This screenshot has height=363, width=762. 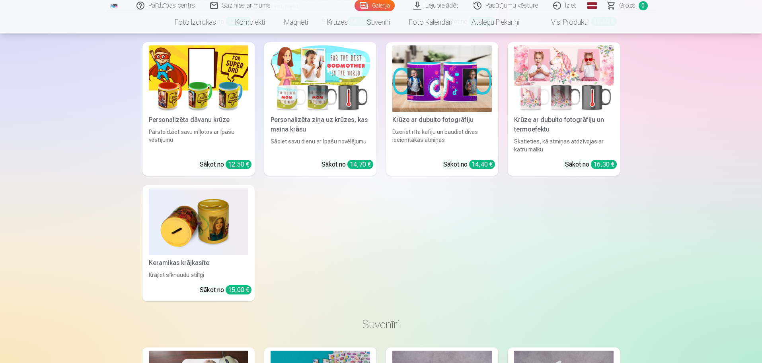 What do you see at coordinates (199, 120) in the screenshot?
I see `div: Personalizēta dāvanu krūze` at bounding box center [199, 120].